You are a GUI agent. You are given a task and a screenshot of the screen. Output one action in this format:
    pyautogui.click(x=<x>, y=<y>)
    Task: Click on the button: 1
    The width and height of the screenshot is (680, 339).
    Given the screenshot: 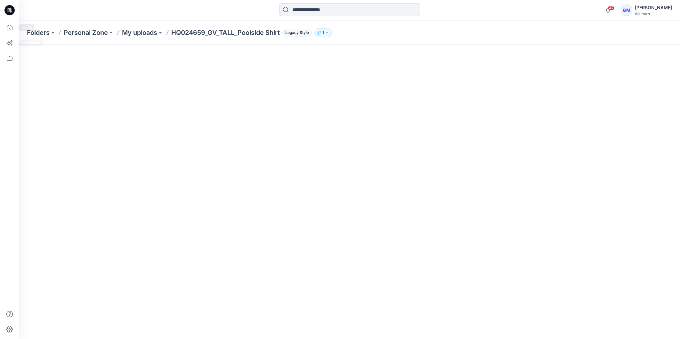 What is the action you would take?
    pyautogui.click(x=323, y=33)
    